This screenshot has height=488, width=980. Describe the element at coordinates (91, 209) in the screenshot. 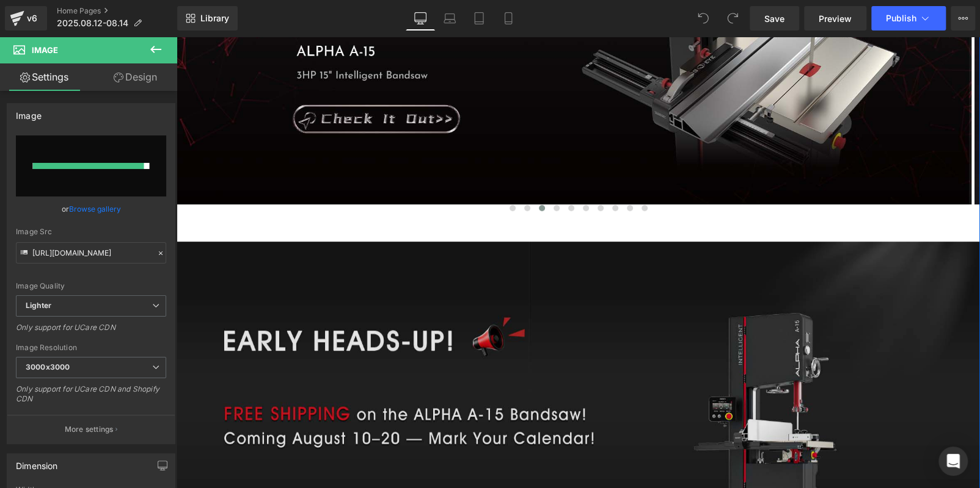

I see `div: or` at that location.